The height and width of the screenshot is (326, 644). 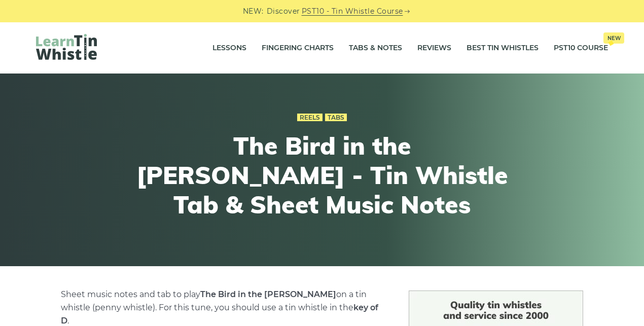 I want to click on a: Tabs & Notes, so click(x=375, y=48).